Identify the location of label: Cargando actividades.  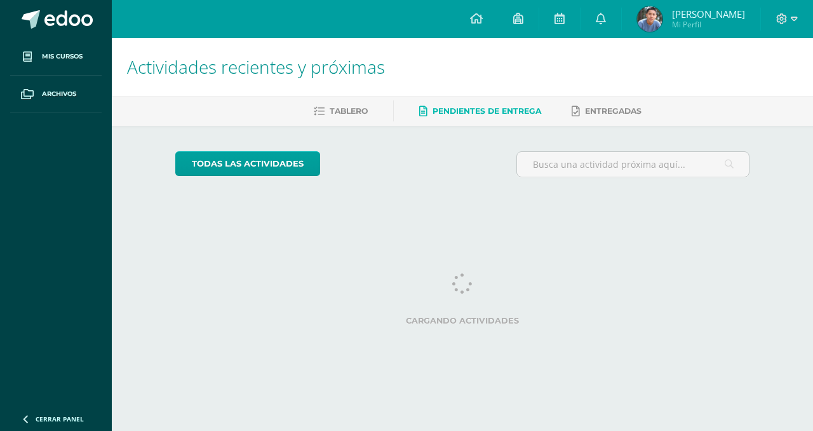
(463, 320).